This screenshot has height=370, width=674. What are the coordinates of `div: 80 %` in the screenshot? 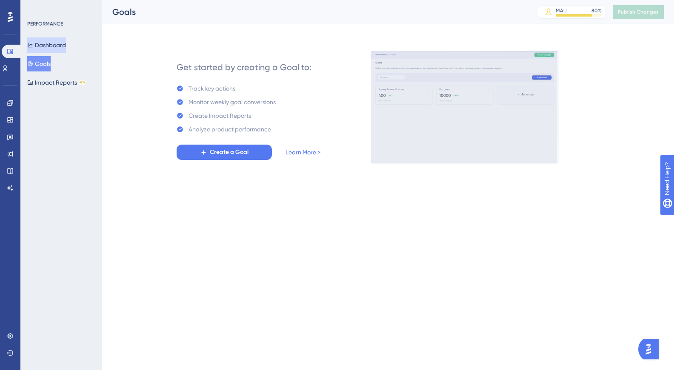 It's located at (597, 11).